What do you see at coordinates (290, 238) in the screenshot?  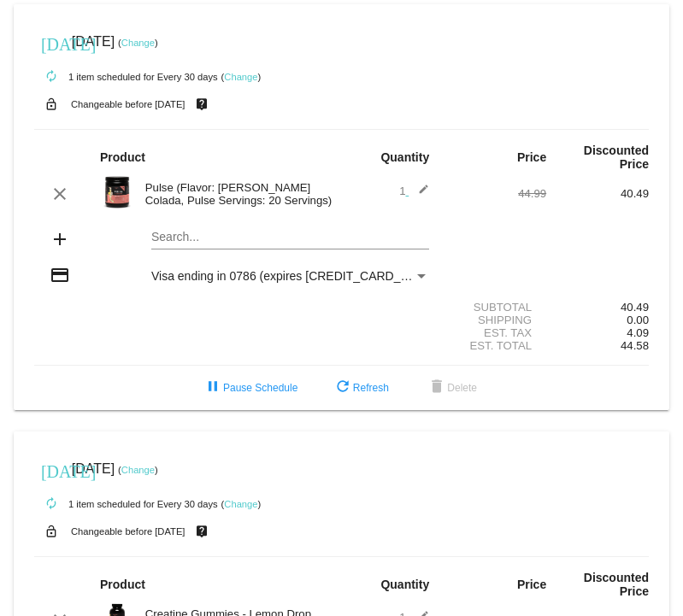 I see `input: Search...` at bounding box center [290, 238].